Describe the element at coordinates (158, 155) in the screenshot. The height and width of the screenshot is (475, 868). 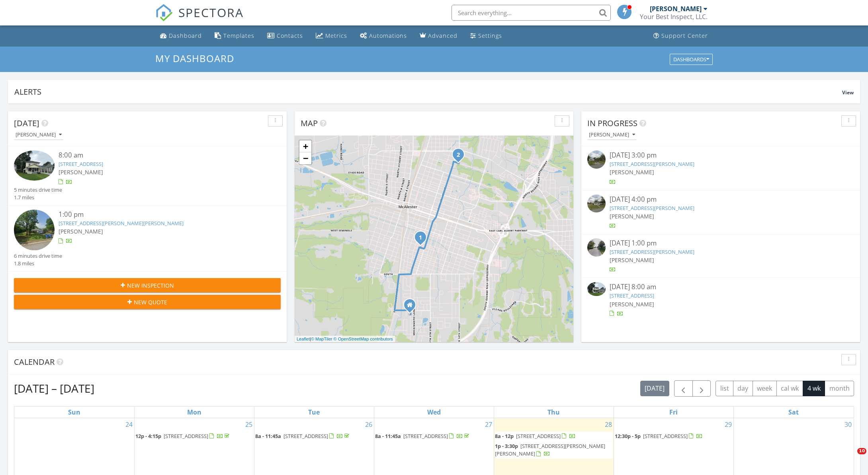
I see `div: 8:00 am` at that location.